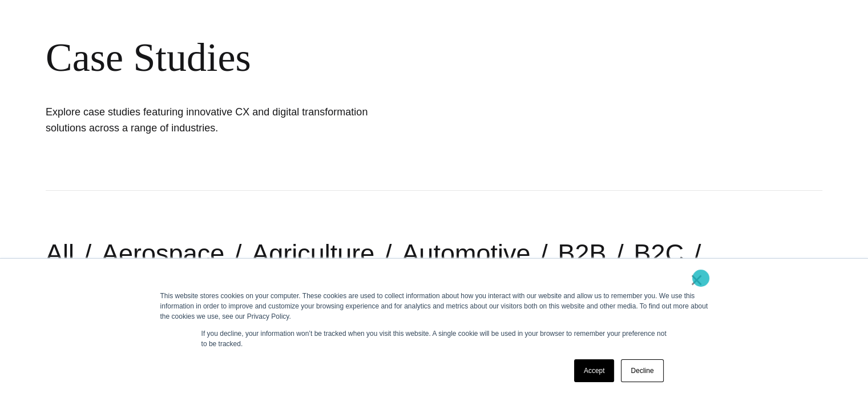 This screenshot has width=868, height=397. I want to click on a: Accept, so click(594, 371).